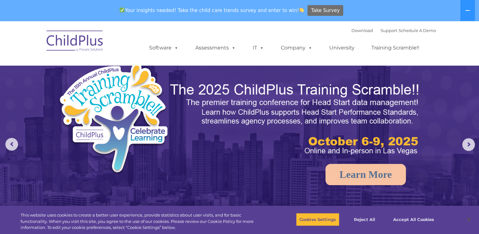 The width and height of the screenshot is (479, 234). Describe the element at coordinates (325, 10) in the screenshot. I see `a: Take Survey` at that location.